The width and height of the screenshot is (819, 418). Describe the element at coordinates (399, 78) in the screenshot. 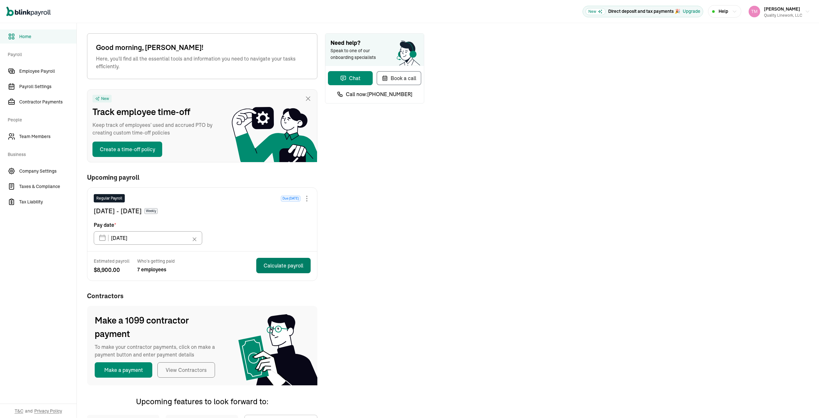

I see `div: Book a call` at that location.